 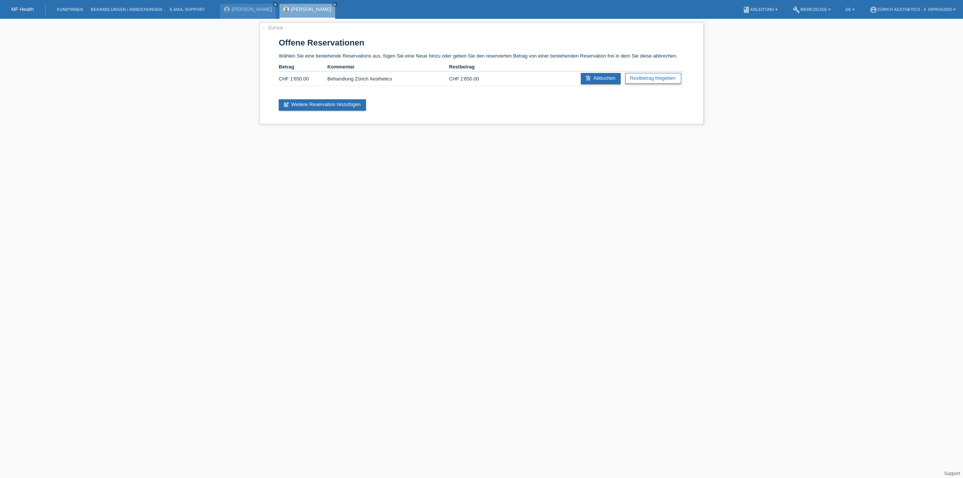 What do you see at coordinates (388, 79) in the screenshot?
I see `td: Behandlung Zürich Aesthetics` at bounding box center [388, 79].